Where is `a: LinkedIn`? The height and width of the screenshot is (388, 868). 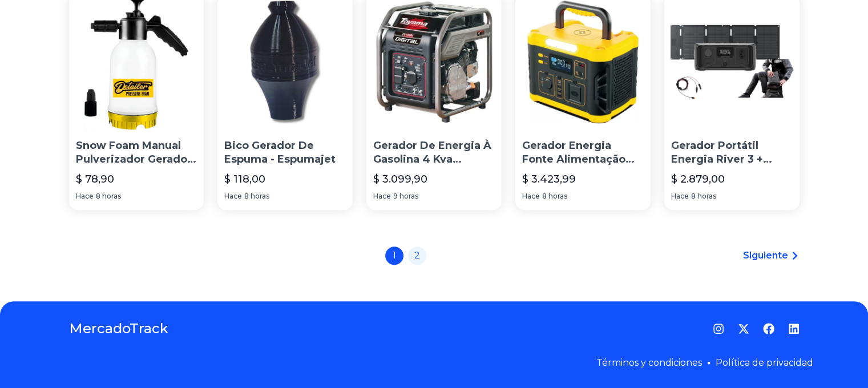
a: LinkedIn is located at coordinates (794, 328).